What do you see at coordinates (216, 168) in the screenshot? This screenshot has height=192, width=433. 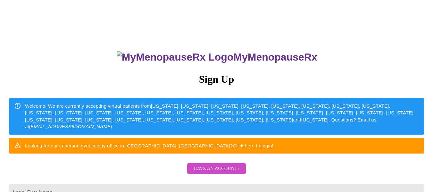 I see `span: Have an account?` at bounding box center [216, 168].